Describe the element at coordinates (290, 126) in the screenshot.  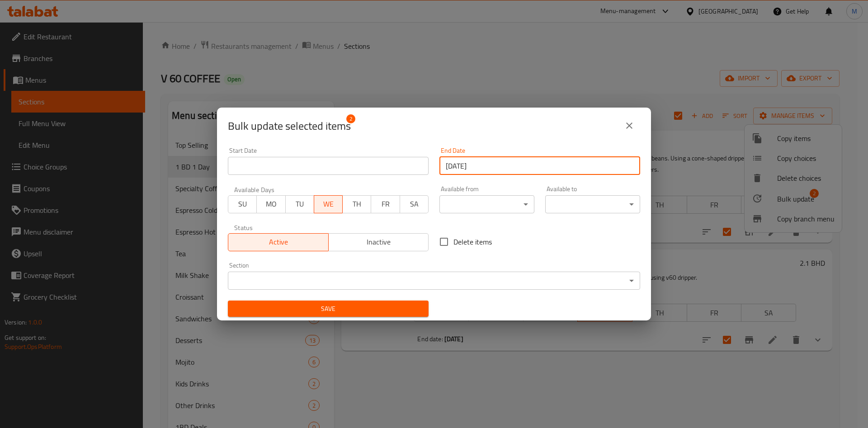
I see `span: Selected items count` at that location.